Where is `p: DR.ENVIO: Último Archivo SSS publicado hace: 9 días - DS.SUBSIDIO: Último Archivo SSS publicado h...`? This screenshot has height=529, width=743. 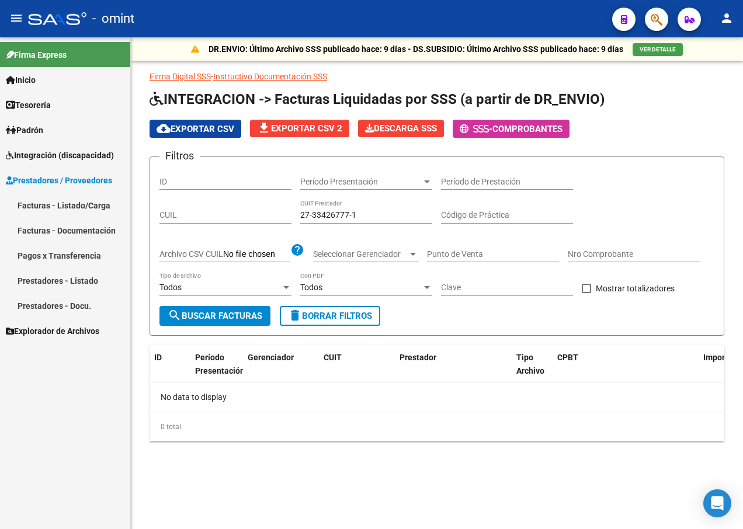 p: DR.ENVIO: Último Archivo SSS publicado hace: 9 días - DS.SUBSIDIO: Último Archivo SSS publicado h... is located at coordinates (416, 49).